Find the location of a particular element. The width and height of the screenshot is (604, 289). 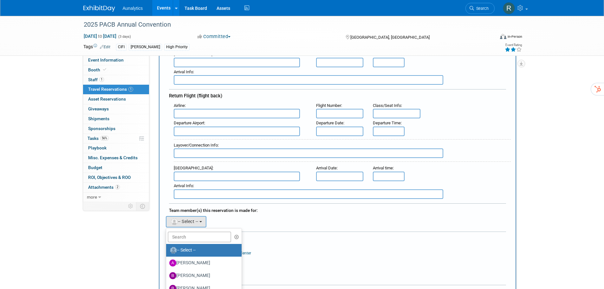

a: Budget is located at coordinates (116, 168).